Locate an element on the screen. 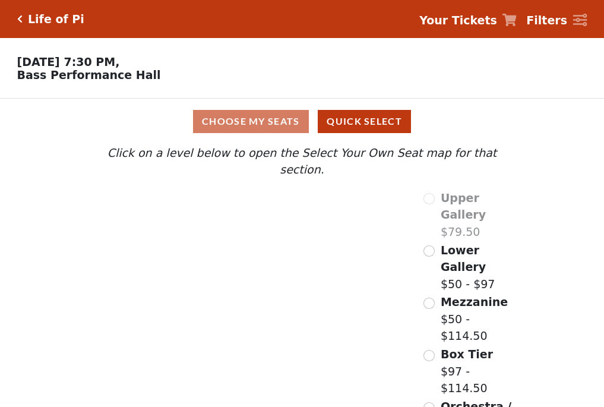 This screenshot has height=407, width=604. path: Upper Gallery - Seats Available: 0 is located at coordinates (208, 211).